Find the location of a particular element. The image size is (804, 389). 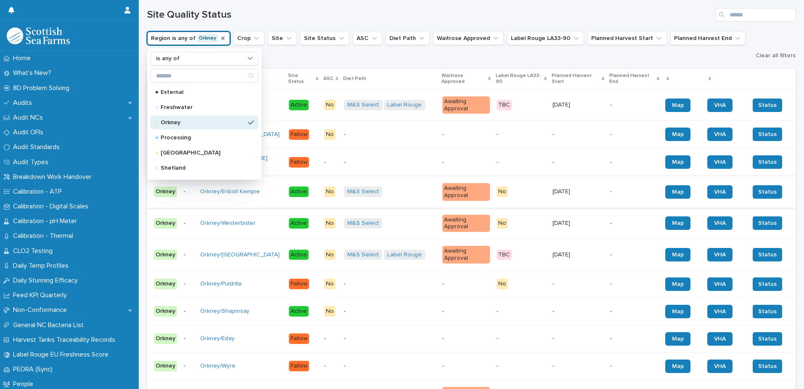

img: mMrefqRFQpe26GRNOUkG is located at coordinates (38, 36).